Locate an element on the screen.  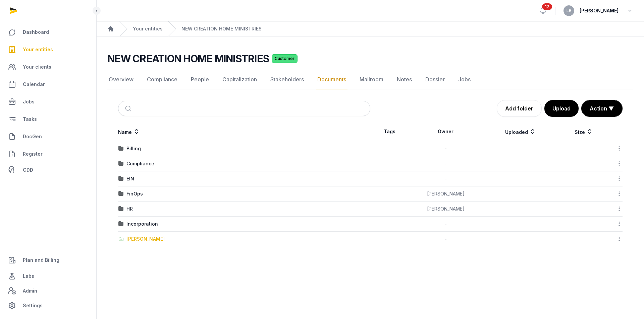
a: Notes is located at coordinates (404, 80).